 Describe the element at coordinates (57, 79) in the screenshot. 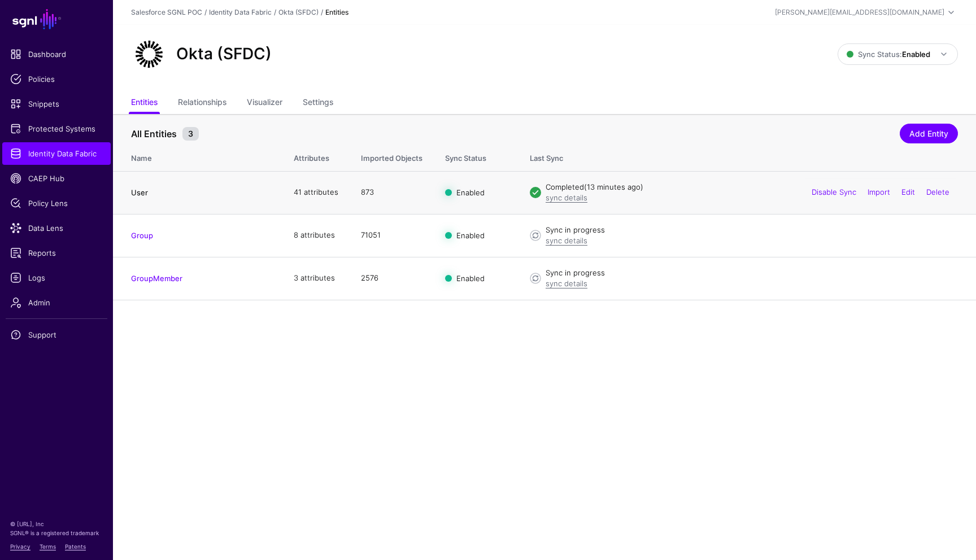

I see `a: Policies` at that location.